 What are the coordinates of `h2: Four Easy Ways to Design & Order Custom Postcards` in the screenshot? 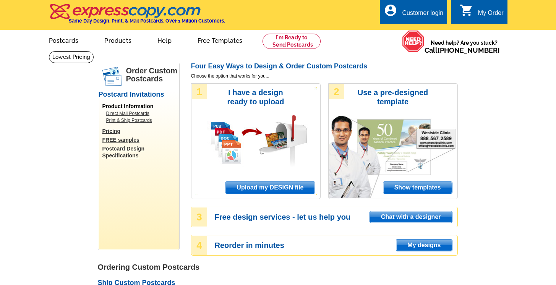 It's located at (324, 66).